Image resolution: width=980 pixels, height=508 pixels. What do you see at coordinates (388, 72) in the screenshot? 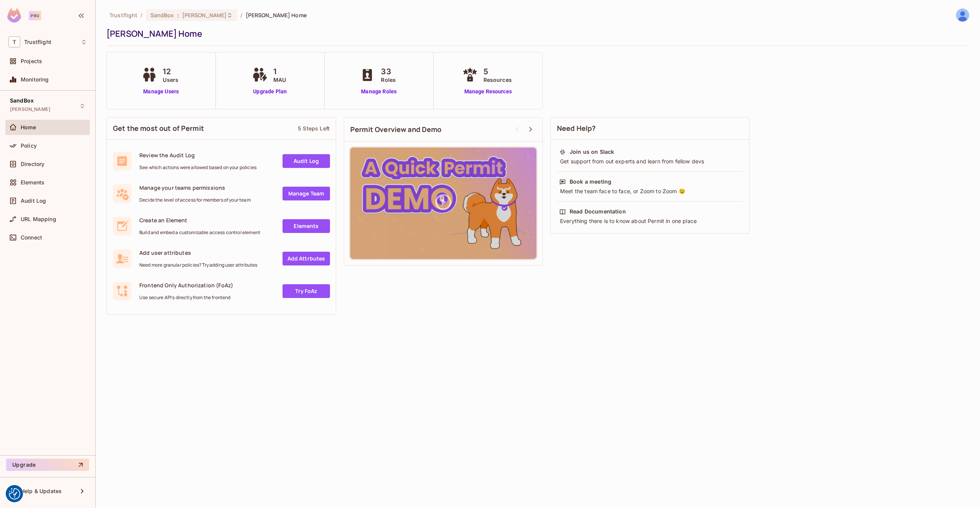
I see `span: 33` at bounding box center [388, 72].